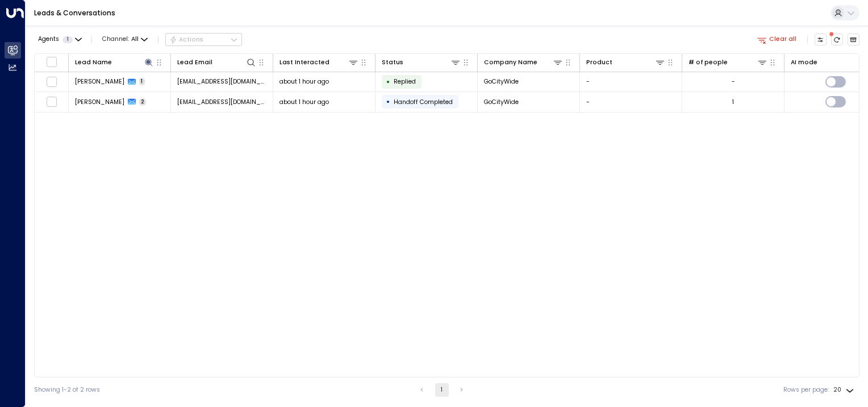 Image resolution: width=868 pixels, height=407 pixels. Describe the element at coordinates (806, 390) in the screenshot. I see `label: Rows per page:` at that location.